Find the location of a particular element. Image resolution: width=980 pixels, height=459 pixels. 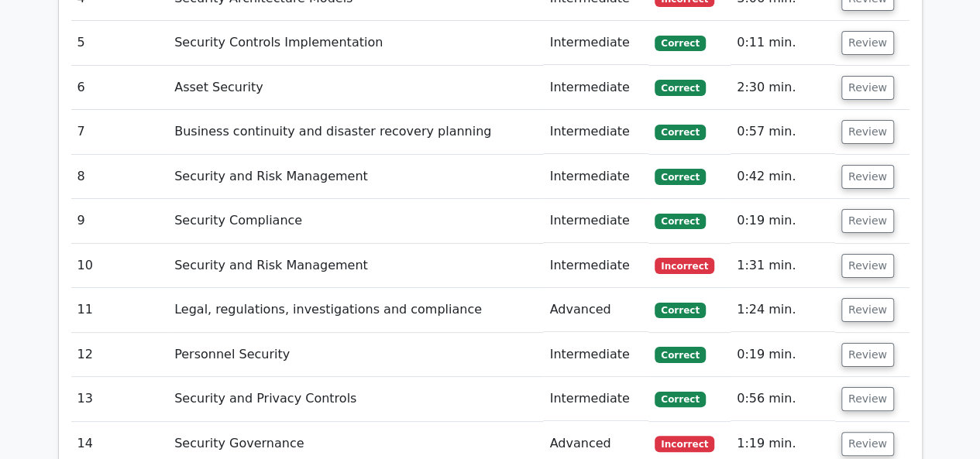

td: 1:31 min. is located at coordinates (782, 266).